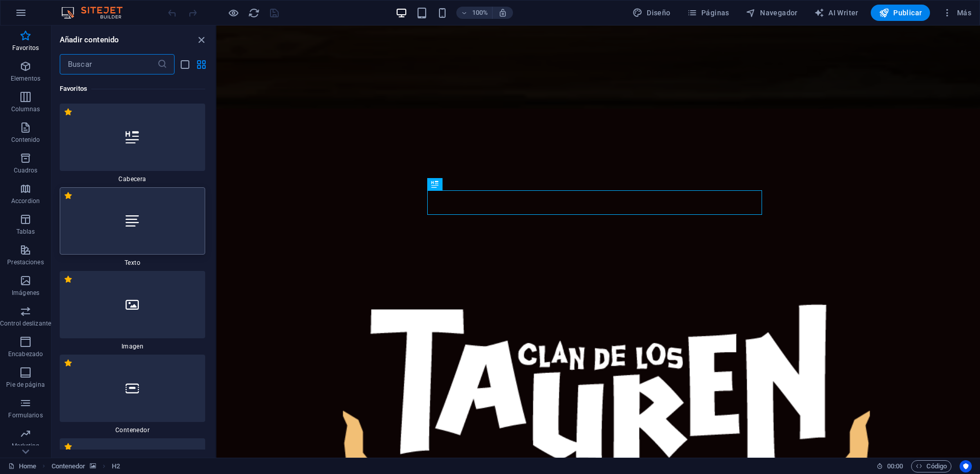 The image size is (980, 474). I want to click on i: Volver a cargar página, so click(253, 13).